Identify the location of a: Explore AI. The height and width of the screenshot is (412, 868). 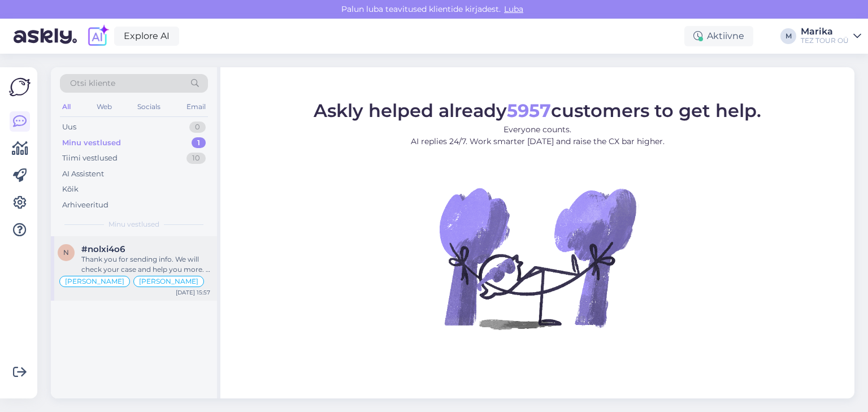
(146, 36).